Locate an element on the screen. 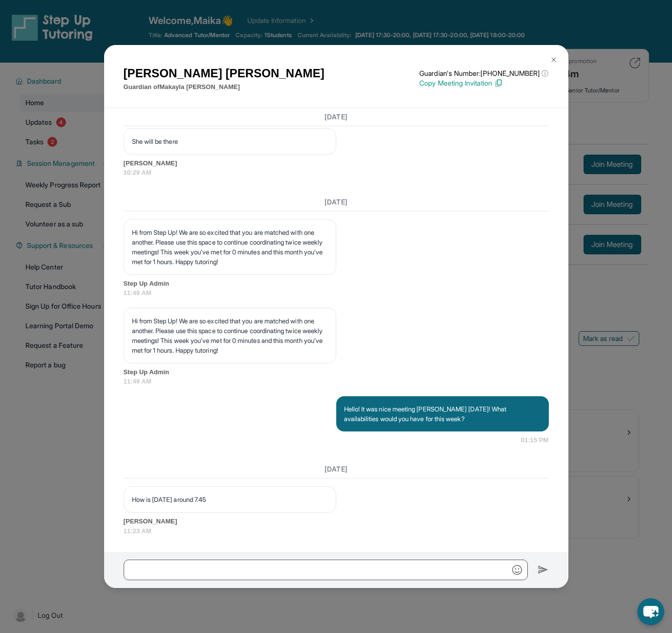 This screenshot has height=633, width=672. span: 01:15 PM is located at coordinates (535, 440).